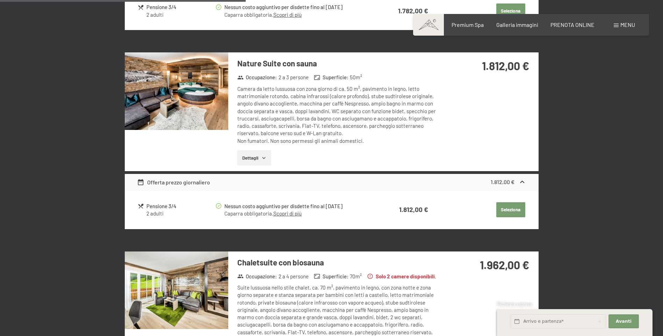 The image size is (663, 336). What do you see at coordinates (341, 262) in the screenshot?
I see `h3: Chaletsuite con biosauna` at bounding box center [341, 262].